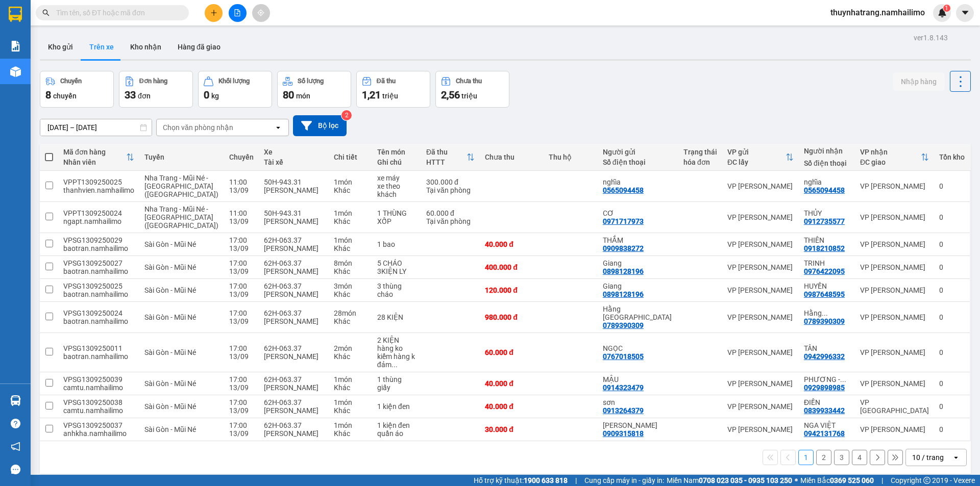 Image resolution: width=980 pixels, height=486 pixels. I want to click on div: ĐC giao, so click(890, 163).